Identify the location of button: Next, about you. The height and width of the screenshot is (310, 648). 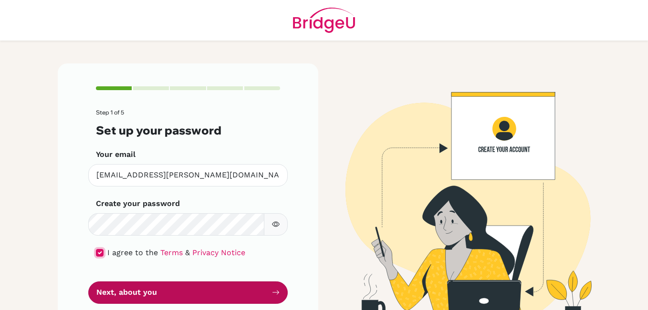
(188, 293).